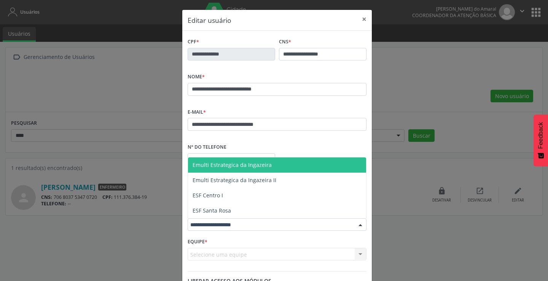 This screenshot has width=548, height=281. What do you see at coordinates (364, 19) in the screenshot?
I see `button: Close` at bounding box center [364, 19].